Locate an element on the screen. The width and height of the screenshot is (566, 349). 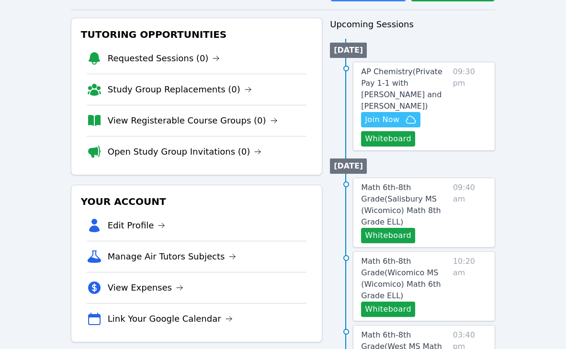
a: View Expenses is located at coordinates (146, 288).